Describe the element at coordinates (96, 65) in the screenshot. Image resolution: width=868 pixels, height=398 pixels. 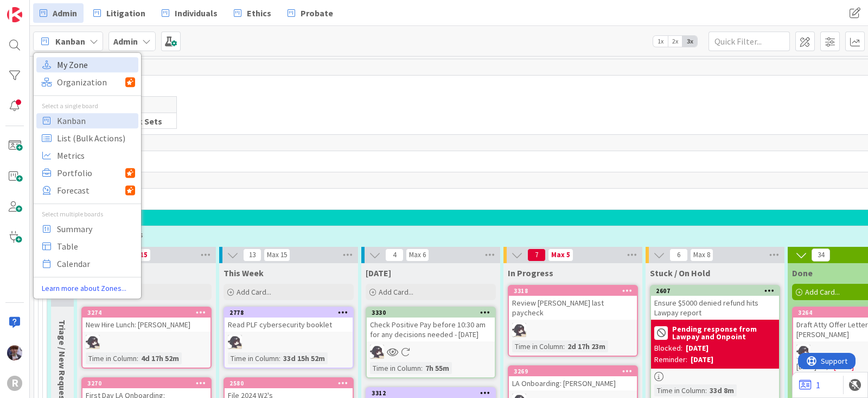
I see `span: My Zone` at that location.